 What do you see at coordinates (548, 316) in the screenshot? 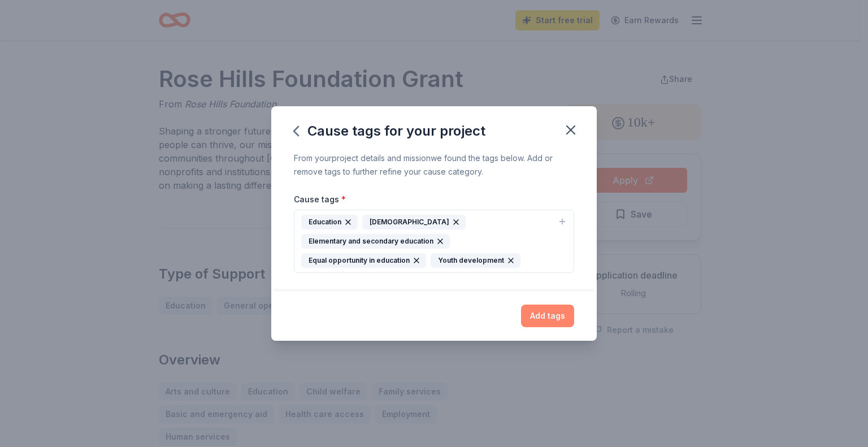
I see `button: Add tags` at bounding box center [548, 316].